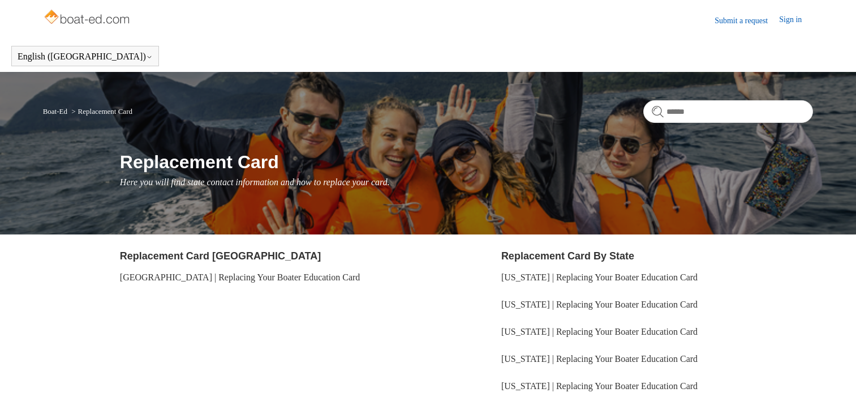  I want to click on p: Here you will find state contact information and how to replace your card., so click(467, 182).